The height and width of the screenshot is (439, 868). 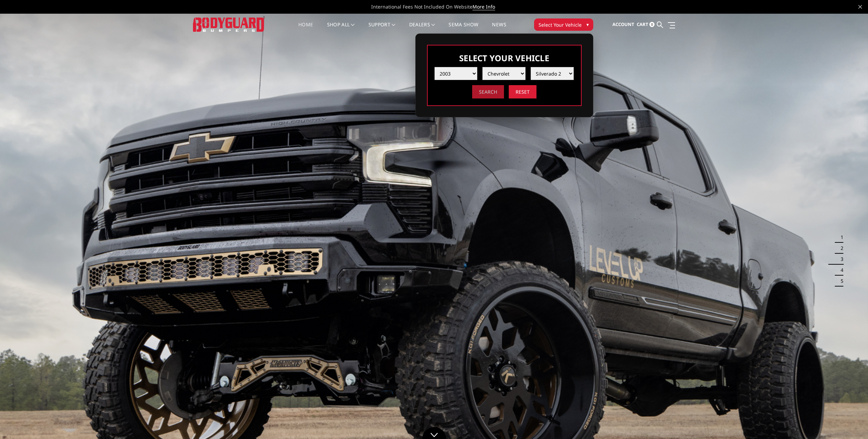 What do you see at coordinates (499, 29) in the screenshot?
I see `a: News` at bounding box center [499, 29].